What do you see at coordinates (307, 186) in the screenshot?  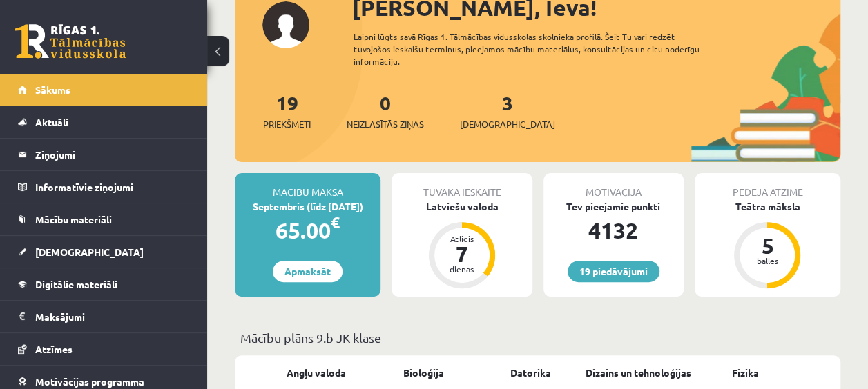 I see `div: Mācību maksa` at bounding box center [307, 186].